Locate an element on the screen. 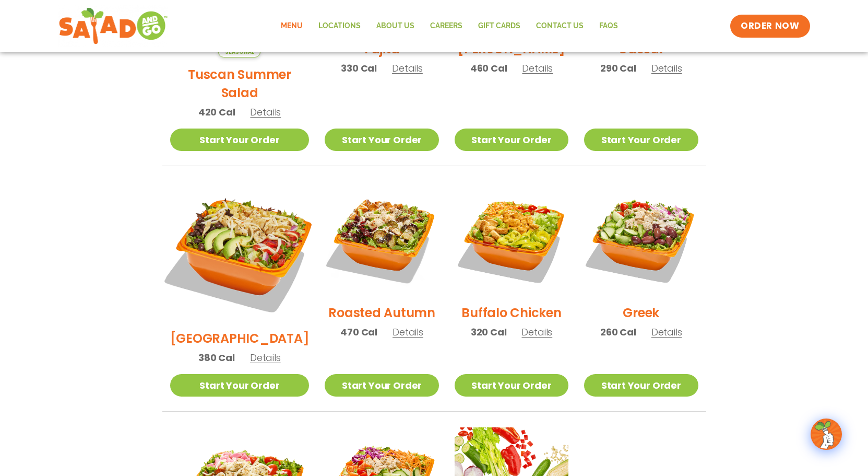 This screenshot has width=868, height=476. h2: Tuscan Summer Salad is located at coordinates (240, 84).